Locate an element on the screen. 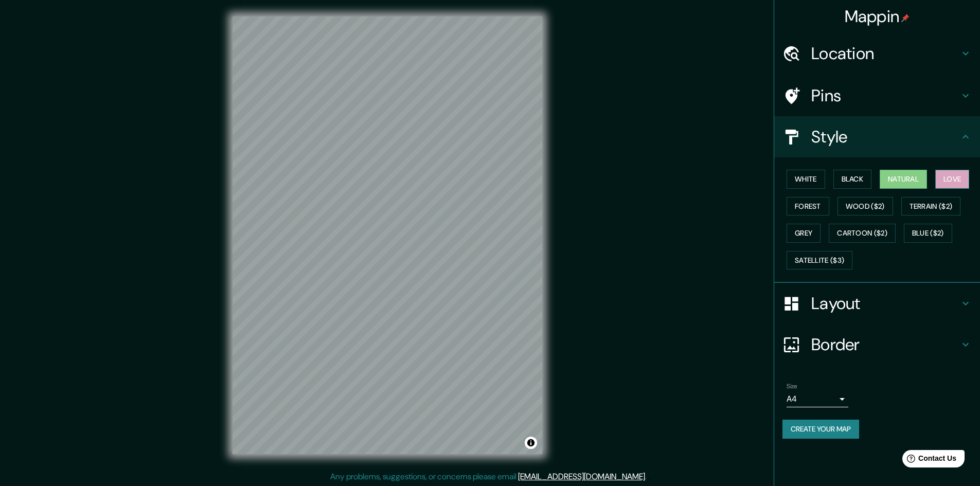  button: Cartoon ($2) is located at coordinates (862, 233).